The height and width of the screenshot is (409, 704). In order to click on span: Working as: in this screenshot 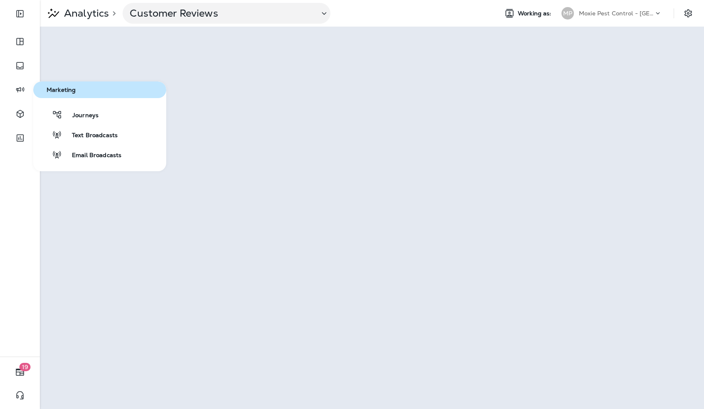, I will do `click(535, 13)`.